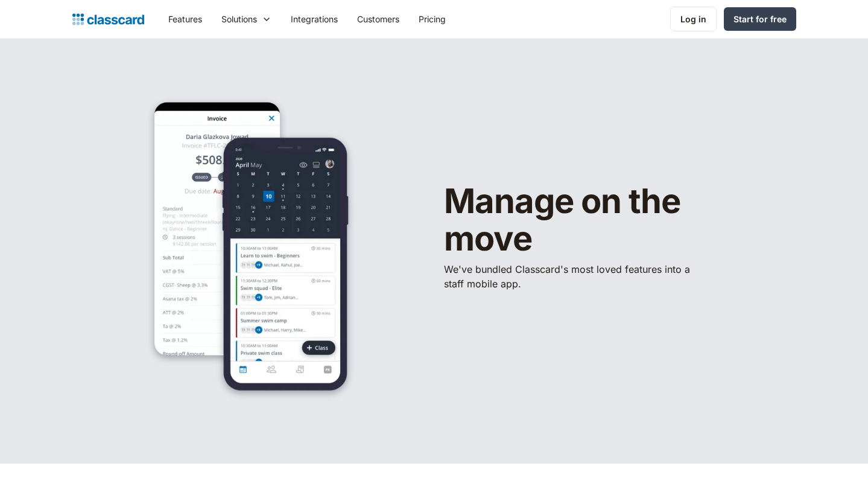 The height and width of the screenshot is (492, 868). I want to click on a: Customers, so click(378, 19).